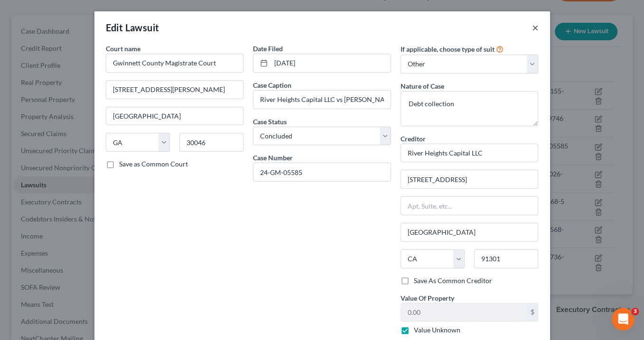 The image size is (644, 340). What do you see at coordinates (448, 49) in the screenshot?
I see `label: If applicable, choose type of suit` at bounding box center [448, 49].